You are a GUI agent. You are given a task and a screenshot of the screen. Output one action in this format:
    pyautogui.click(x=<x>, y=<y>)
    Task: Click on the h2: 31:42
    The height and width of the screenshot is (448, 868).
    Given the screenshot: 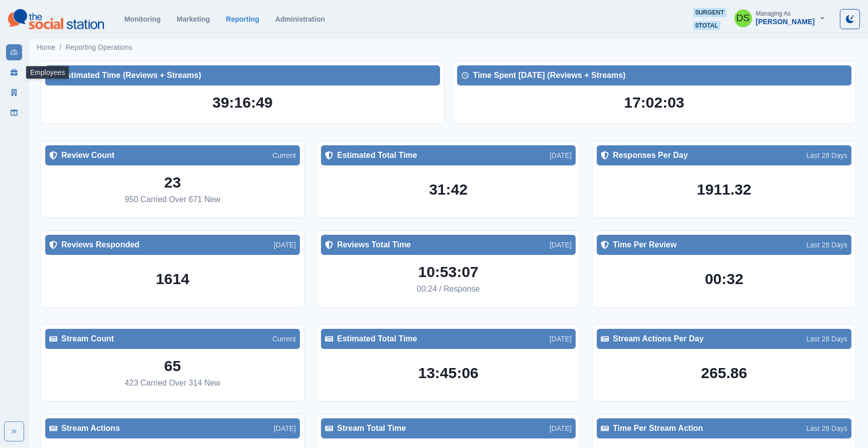 What is the action you would take?
    pyautogui.click(x=448, y=190)
    